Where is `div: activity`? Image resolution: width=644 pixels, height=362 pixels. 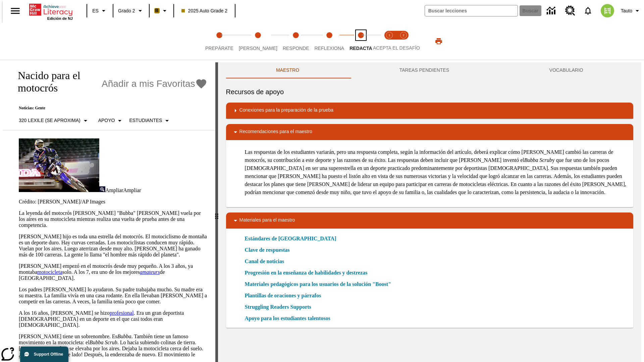
div: activity is located at coordinates (429, 212).